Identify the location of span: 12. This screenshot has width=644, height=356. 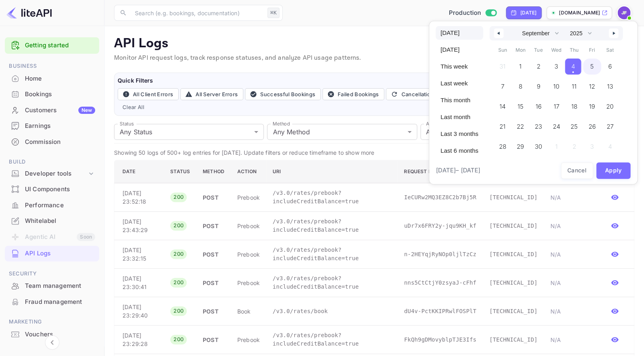
(592, 87).